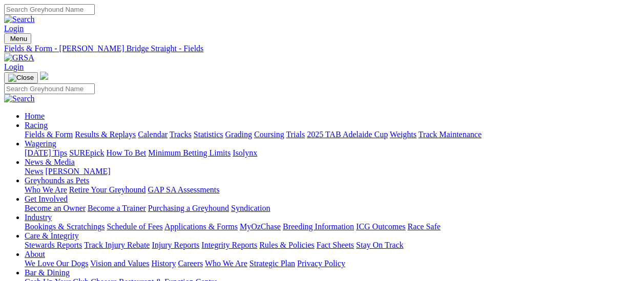 This screenshot has height=281, width=644. I want to click on a: Minimum Betting Limits, so click(189, 152).